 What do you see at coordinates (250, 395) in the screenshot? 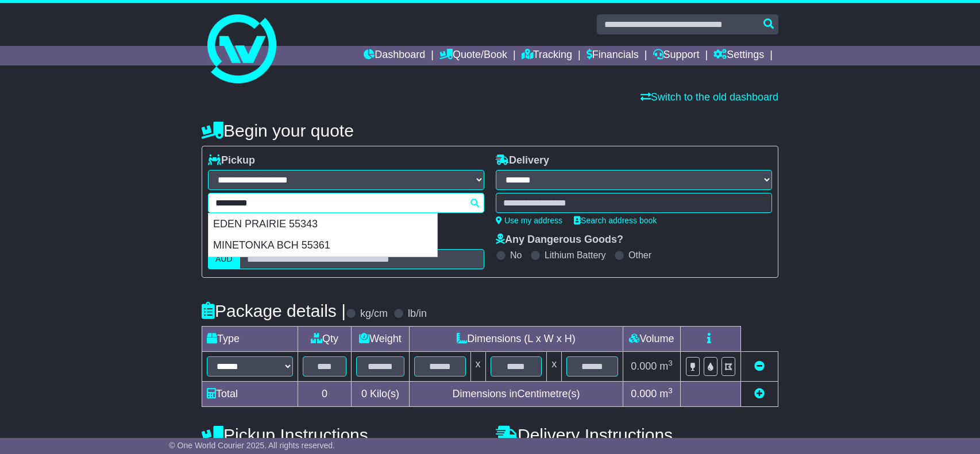
I see `td: Total` at bounding box center [250, 395].